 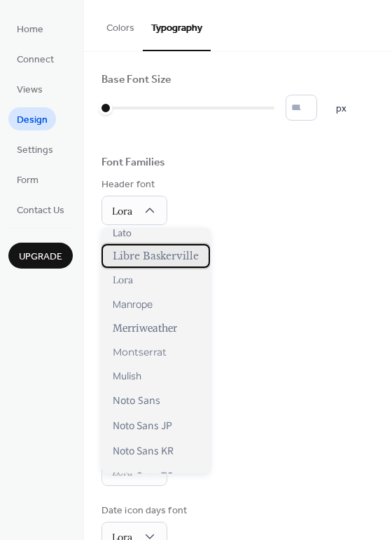 I want to click on span: Connect, so click(x=35, y=60).